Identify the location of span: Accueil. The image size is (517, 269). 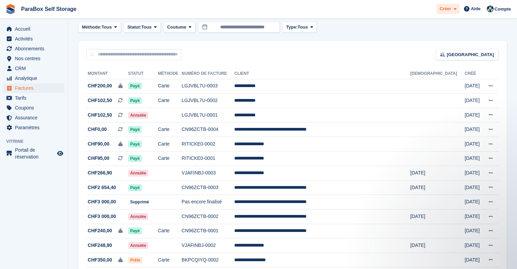
(35, 29).